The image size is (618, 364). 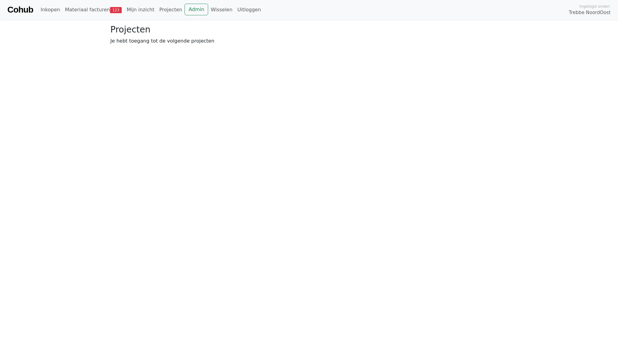 I want to click on a: Admin, so click(x=196, y=9).